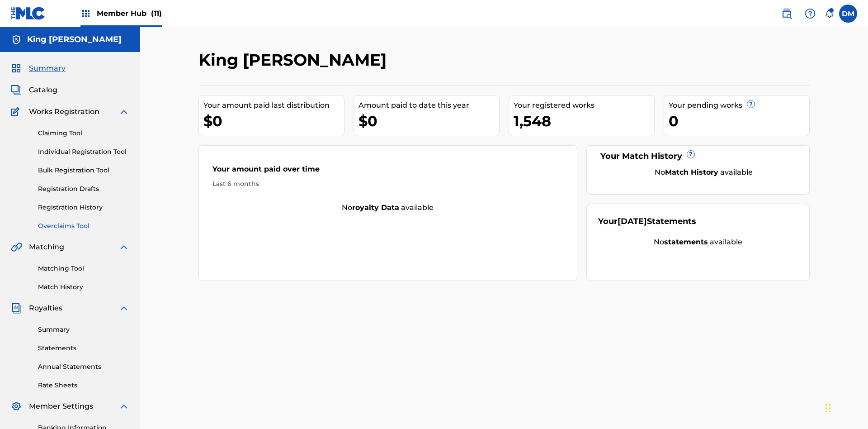  I want to click on div: Amount paid to date this year, so click(429, 106).